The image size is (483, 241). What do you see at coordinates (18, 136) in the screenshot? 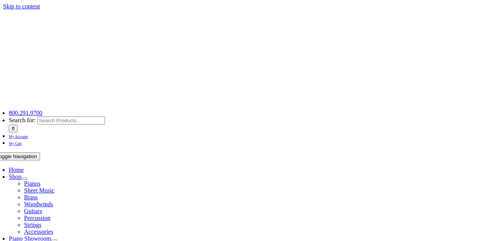
I see `a: My Account` at bounding box center [18, 136].